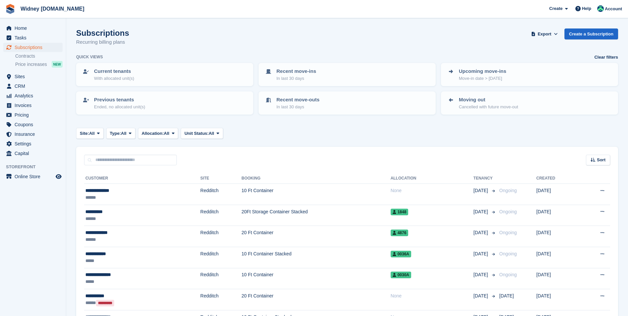  What do you see at coordinates (606, 57) in the screenshot?
I see `a: Clear filters` at bounding box center [606, 57].